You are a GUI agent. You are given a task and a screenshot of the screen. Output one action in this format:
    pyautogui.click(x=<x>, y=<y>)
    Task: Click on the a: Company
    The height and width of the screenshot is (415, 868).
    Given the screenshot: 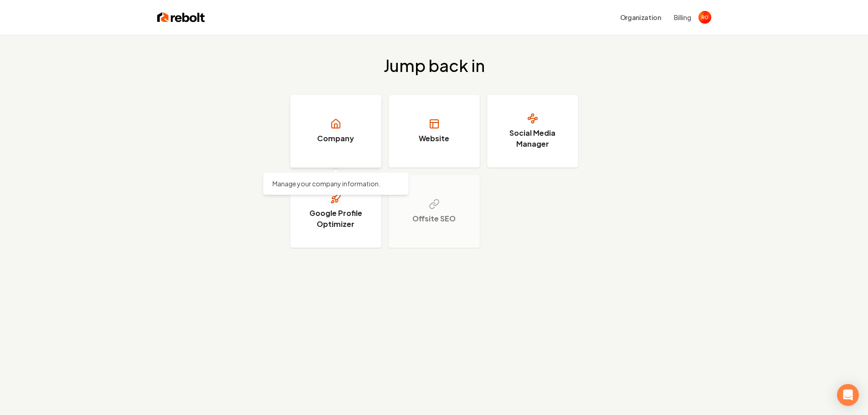 What is the action you would take?
    pyautogui.click(x=336, y=131)
    